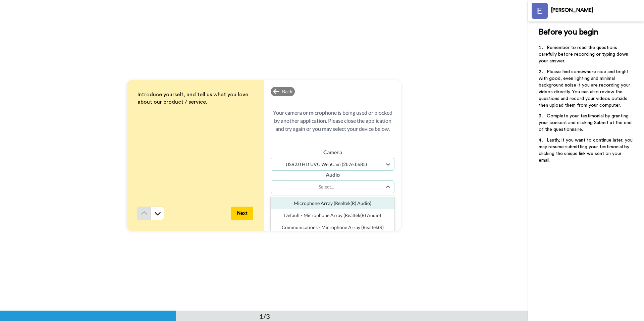 The height and width of the screenshot is (321, 644). I want to click on span: Please find somewhere nice and bright with good, even lighting and minimal background noise if yo..., so click(585, 89).